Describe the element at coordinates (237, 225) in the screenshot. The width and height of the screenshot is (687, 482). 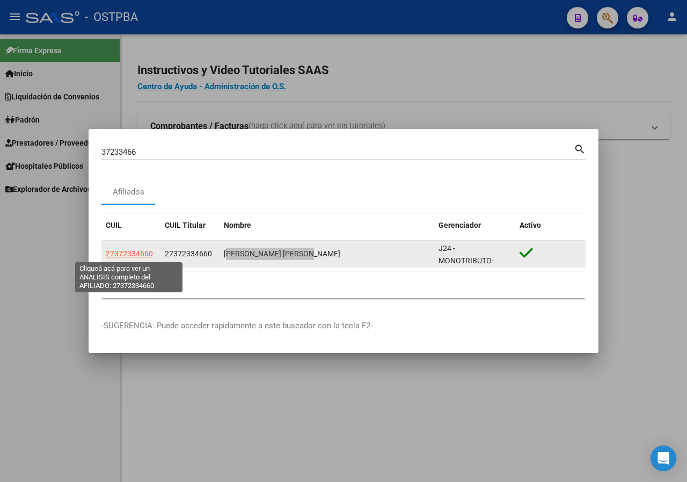
I see `span: Nombre` at that location.